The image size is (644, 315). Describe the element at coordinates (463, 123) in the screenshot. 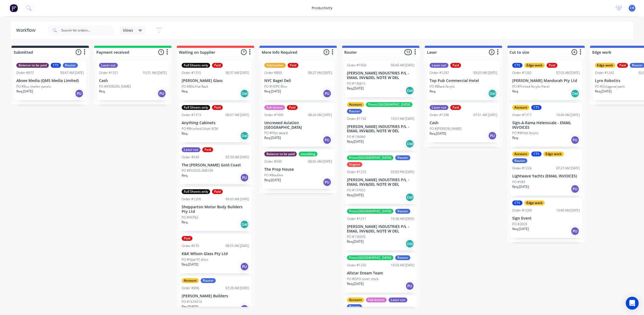

I see `p: Cash` at that location.